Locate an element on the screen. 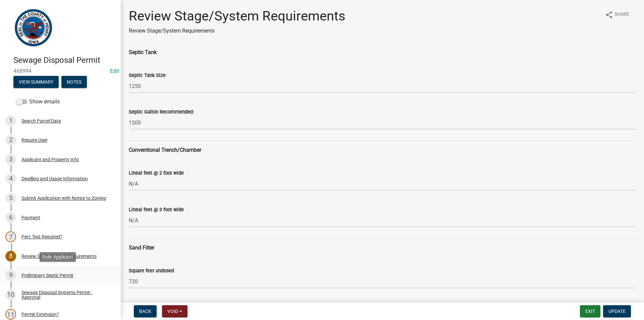  div: 10 is located at coordinates (10, 295).